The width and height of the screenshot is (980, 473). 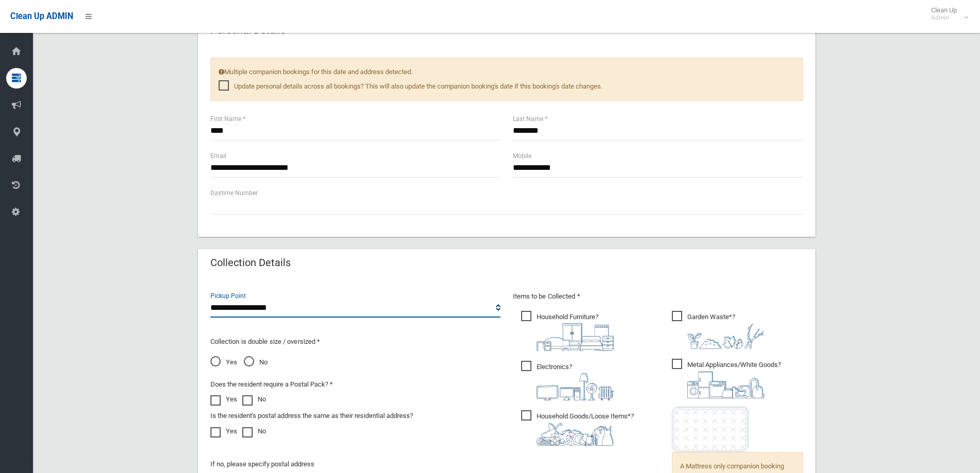 I want to click on div: Multiple companion bookings for this date and address detected., so click(x=506, y=79).